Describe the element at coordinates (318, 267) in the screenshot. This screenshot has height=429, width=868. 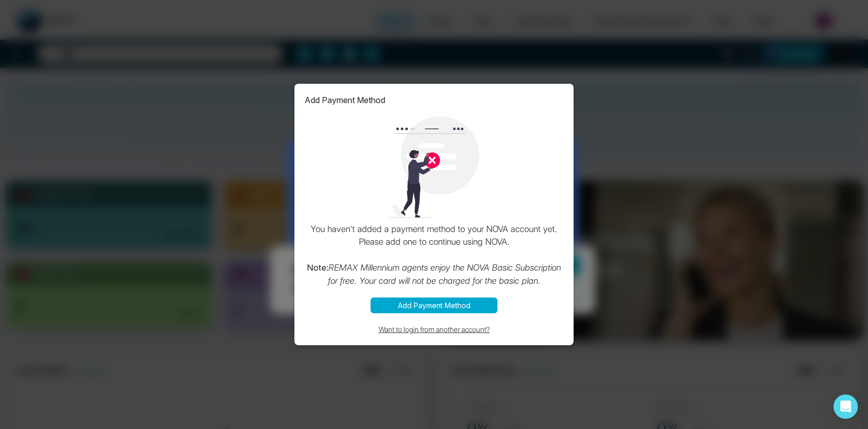
I see `strong: Note:` at that location.